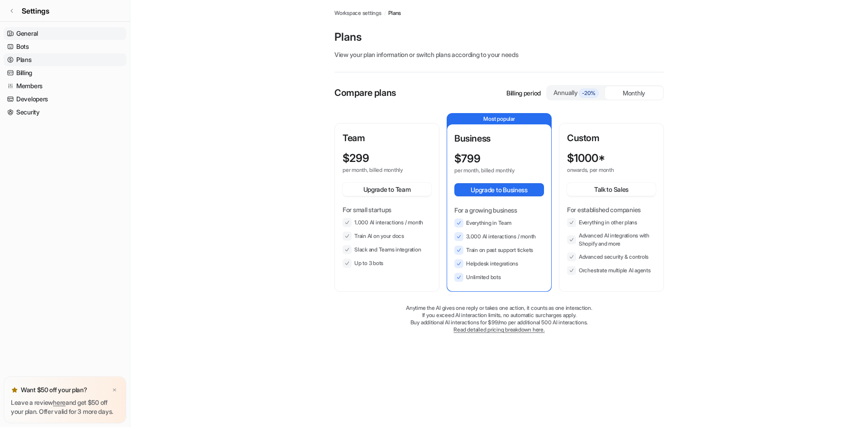  I want to click on span: -20%, so click(589, 93).